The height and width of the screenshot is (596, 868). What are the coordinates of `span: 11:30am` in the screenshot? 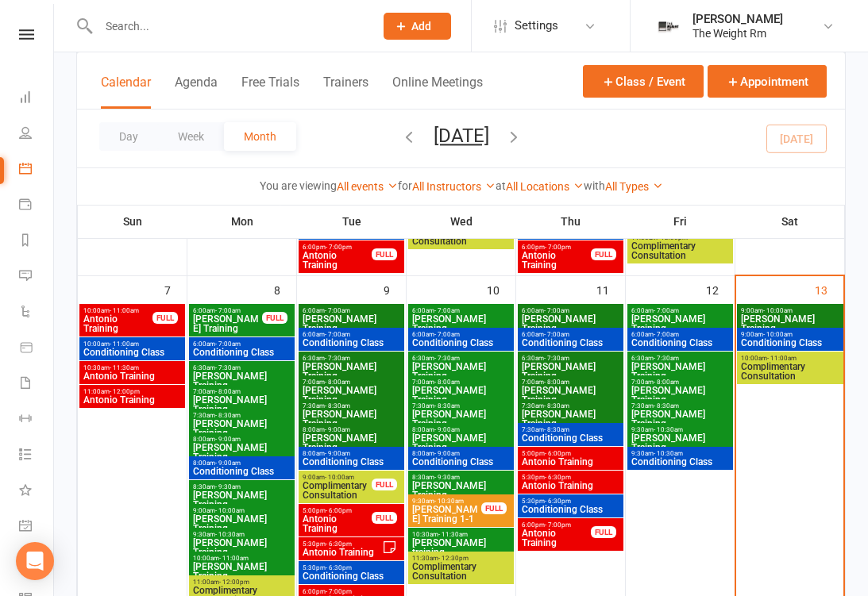 It's located at (460, 558).